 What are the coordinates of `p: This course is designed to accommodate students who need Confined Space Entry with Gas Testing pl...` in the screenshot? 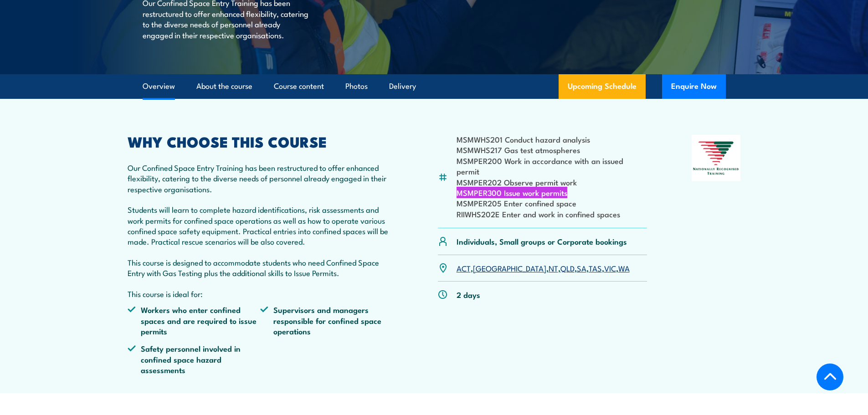 It's located at (261, 268).